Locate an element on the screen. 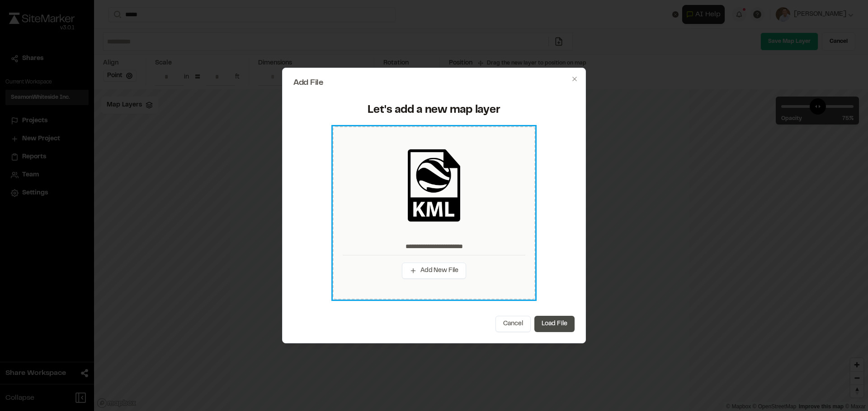 This screenshot has height=411, width=868. button: Cancel is located at coordinates (513, 324).